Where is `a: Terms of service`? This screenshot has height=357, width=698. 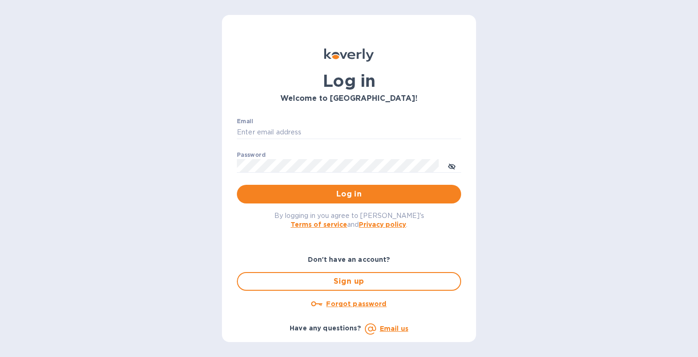
a: Terms of service is located at coordinates (318, 225).